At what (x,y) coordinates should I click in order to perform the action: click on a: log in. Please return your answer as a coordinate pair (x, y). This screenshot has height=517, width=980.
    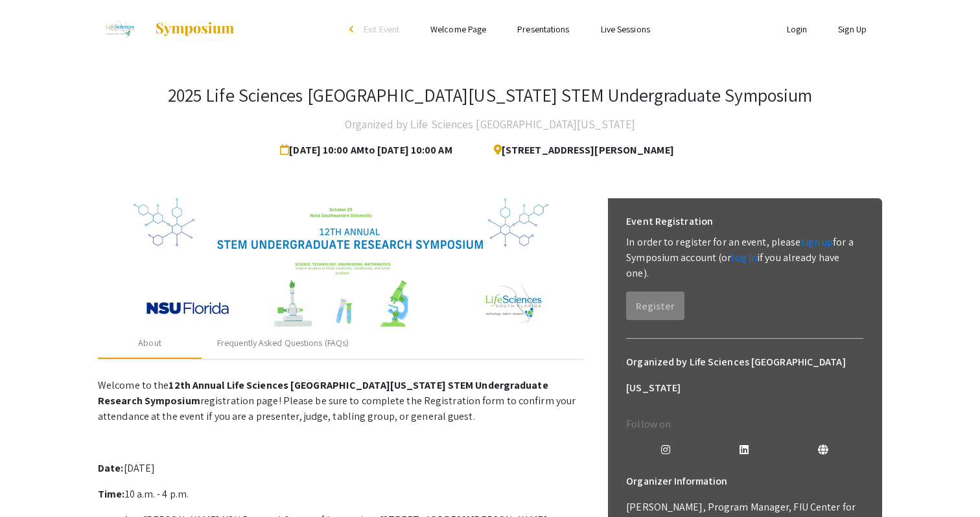
    Looking at the image, I should click on (744, 257).